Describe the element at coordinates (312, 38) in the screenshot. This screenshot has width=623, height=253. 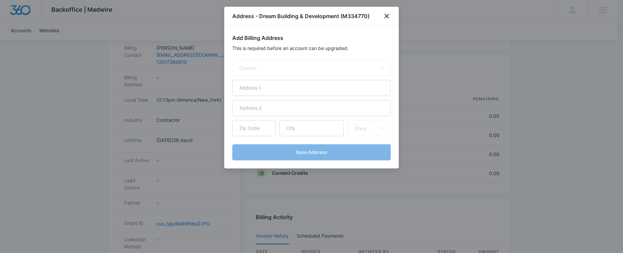
I see `h2: Add Billing Address` at that location.